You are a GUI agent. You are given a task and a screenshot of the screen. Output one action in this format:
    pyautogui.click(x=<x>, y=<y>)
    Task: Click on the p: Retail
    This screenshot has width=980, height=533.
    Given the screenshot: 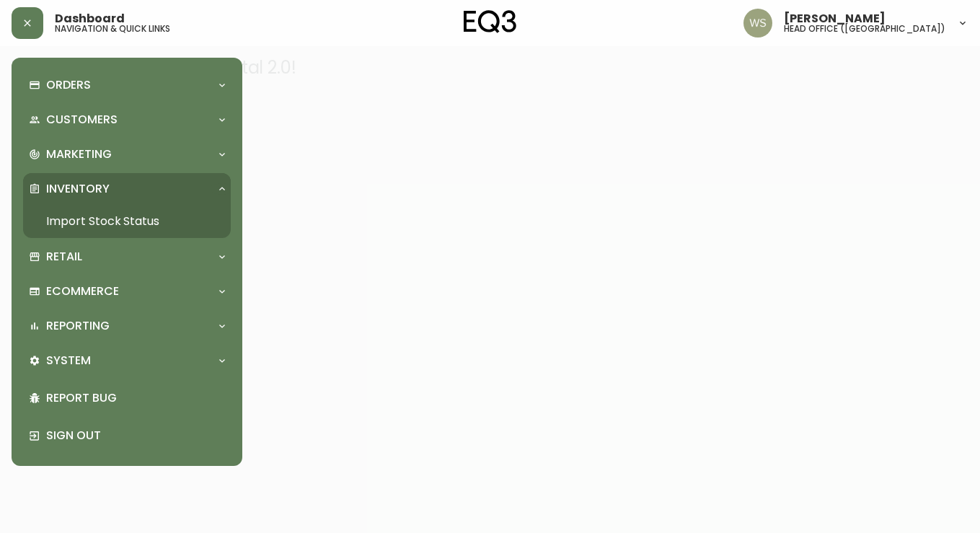 What is the action you would take?
    pyautogui.click(x=64, y=257)
    